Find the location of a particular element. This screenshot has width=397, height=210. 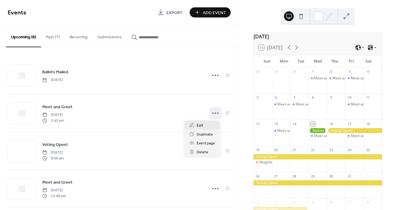

a: Export is located at coordinates (170, 12).